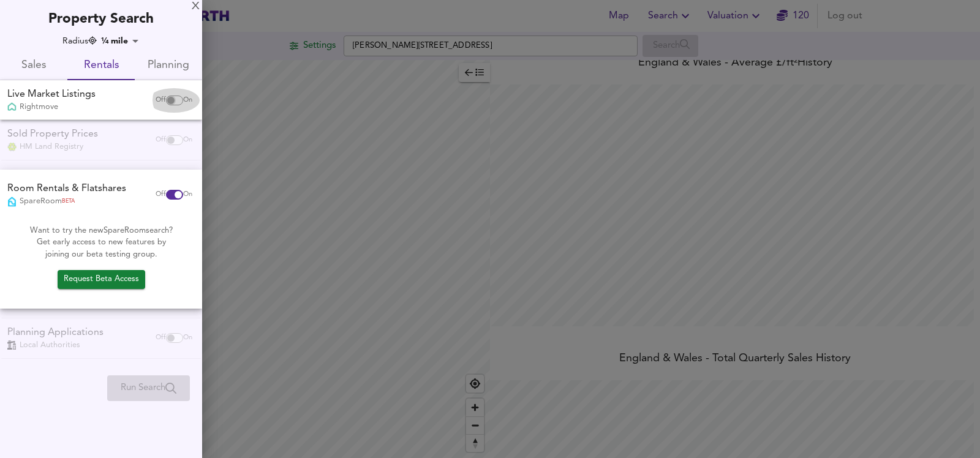 The height and width of the screenshot is (458, 980). I want to click on div: Rightmove, so click(51, 107).